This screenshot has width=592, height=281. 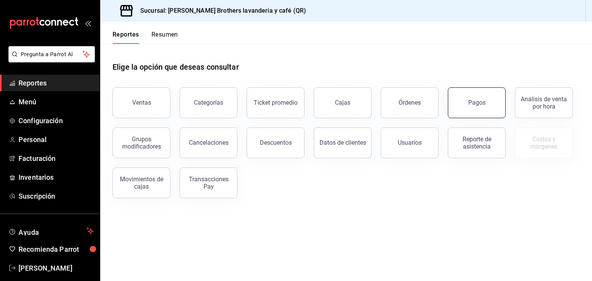 What do you see at coordinates (275, 143) in the screenshot?
I see `div: Descuentos` at bounding box center [275, 143].